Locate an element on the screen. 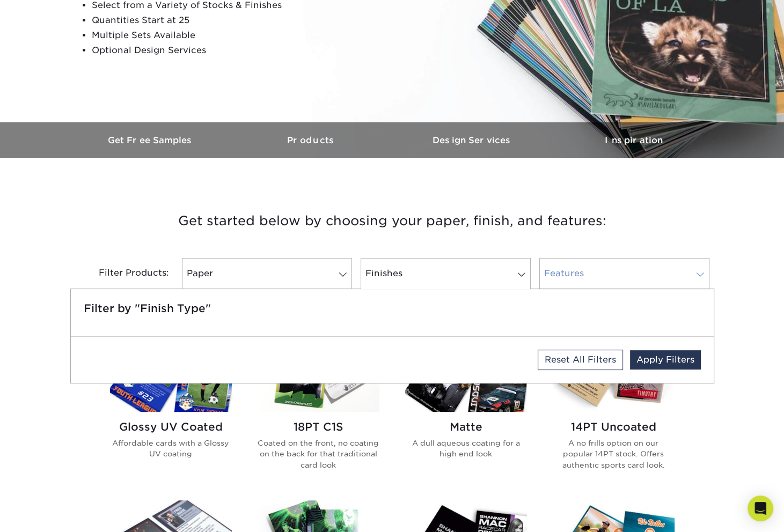  li: Multiple Sets Available is located at coordinates (222, 35).